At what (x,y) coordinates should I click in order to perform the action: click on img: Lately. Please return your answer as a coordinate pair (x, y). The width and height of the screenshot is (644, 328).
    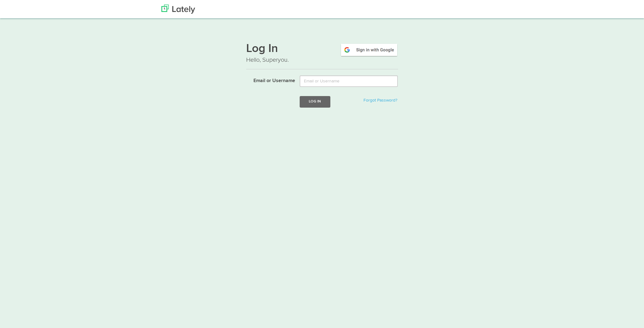
    Looking at the image, I should click on (178, 9).